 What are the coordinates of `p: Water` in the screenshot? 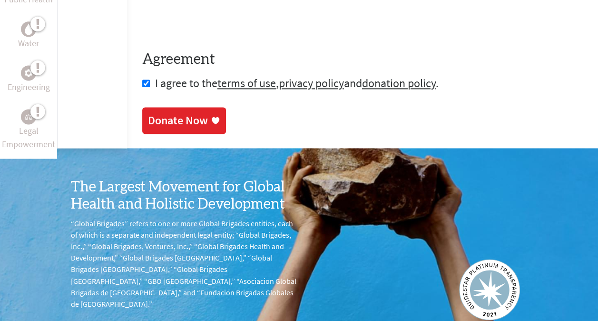 It's located at (29, 43).